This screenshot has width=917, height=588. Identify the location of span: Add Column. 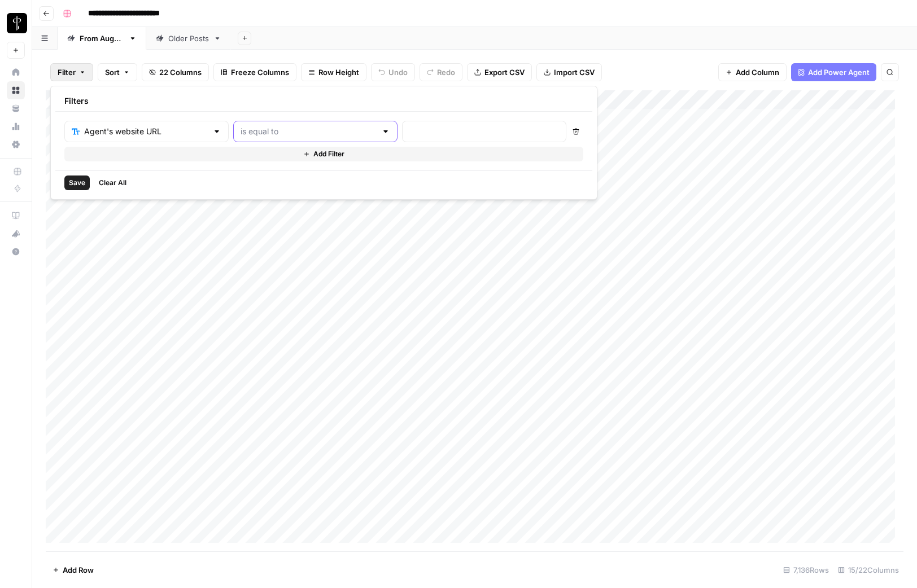
(757, 72).